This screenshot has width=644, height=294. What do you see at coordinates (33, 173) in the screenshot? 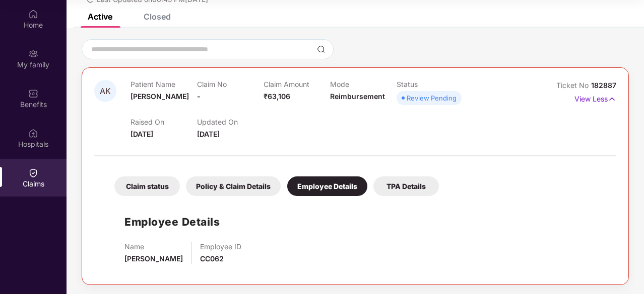
I see `img: svg+xml;base64,PHN2ZyBpZD0iQ2xhaW0iIHhtbG5zPSJodHRwOi8vd3d3LnczLm9yZy8yMDAwL3N2ZyIgd2lkdGg9IjIwIi...` at bounding box center [33, 173].